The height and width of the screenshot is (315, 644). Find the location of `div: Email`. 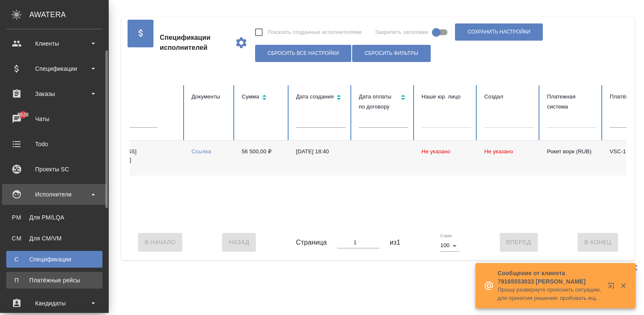

div: Email is located at coordinates (133, 97).